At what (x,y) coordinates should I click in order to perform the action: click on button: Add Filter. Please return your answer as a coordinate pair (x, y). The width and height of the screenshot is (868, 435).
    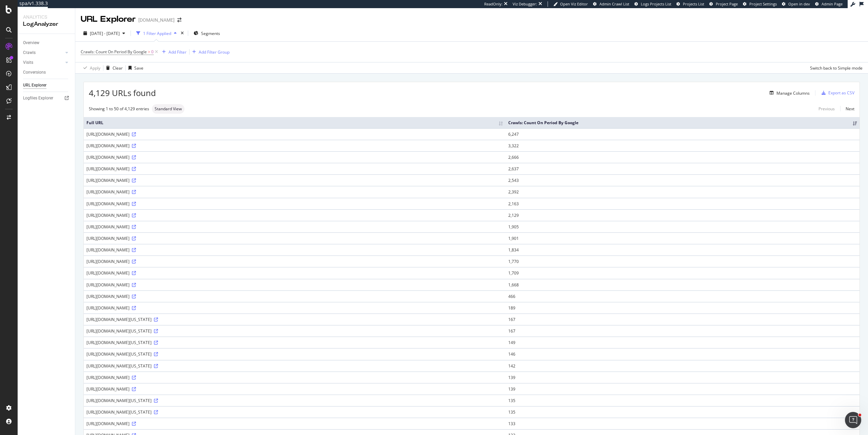
    Looking at the image, I should click on (173, 52).